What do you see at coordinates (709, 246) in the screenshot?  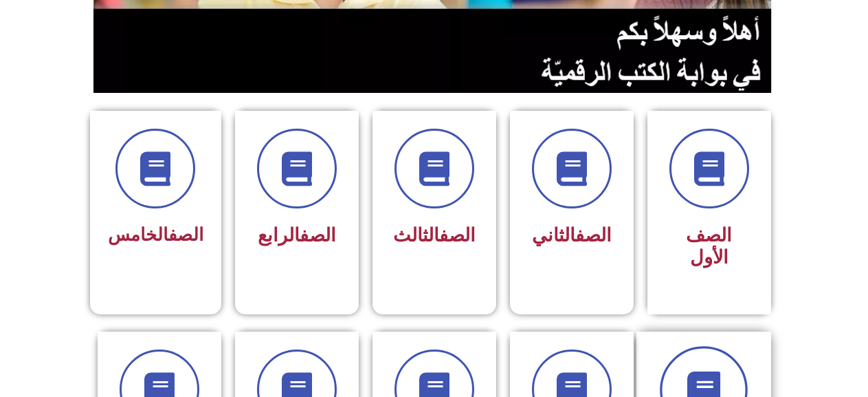 I see `span: الصف الأول` at bounding box center [709, 246].